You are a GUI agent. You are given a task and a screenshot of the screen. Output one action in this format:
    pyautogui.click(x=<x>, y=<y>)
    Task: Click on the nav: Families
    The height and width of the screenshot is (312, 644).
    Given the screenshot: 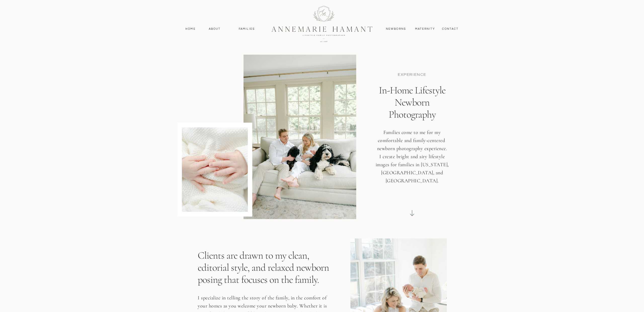 What is the action you would take?
    pyautogui.click(x=247, y=29)
    